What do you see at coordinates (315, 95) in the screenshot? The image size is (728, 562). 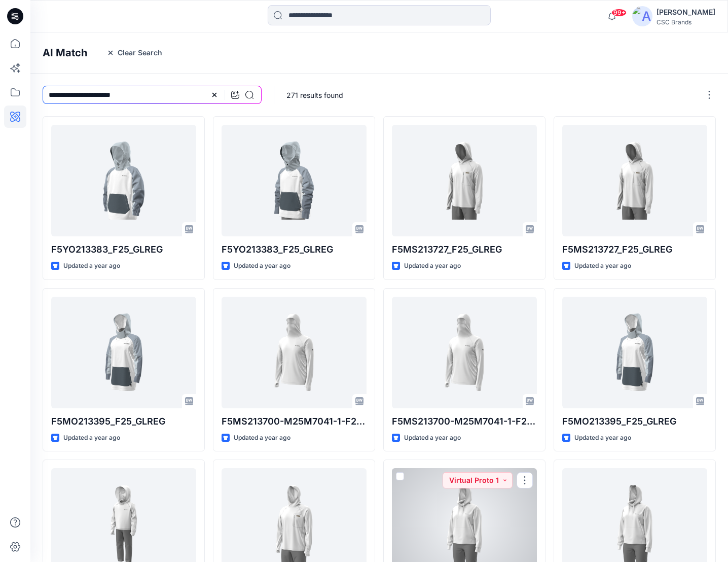 I see `p: 271 results found` at bounding box center [315, 95].